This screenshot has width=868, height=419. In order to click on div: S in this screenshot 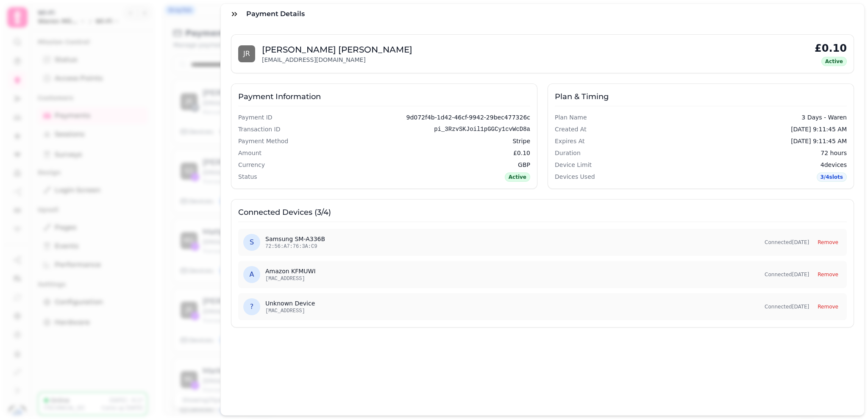, I will do `click(252, 242)`.